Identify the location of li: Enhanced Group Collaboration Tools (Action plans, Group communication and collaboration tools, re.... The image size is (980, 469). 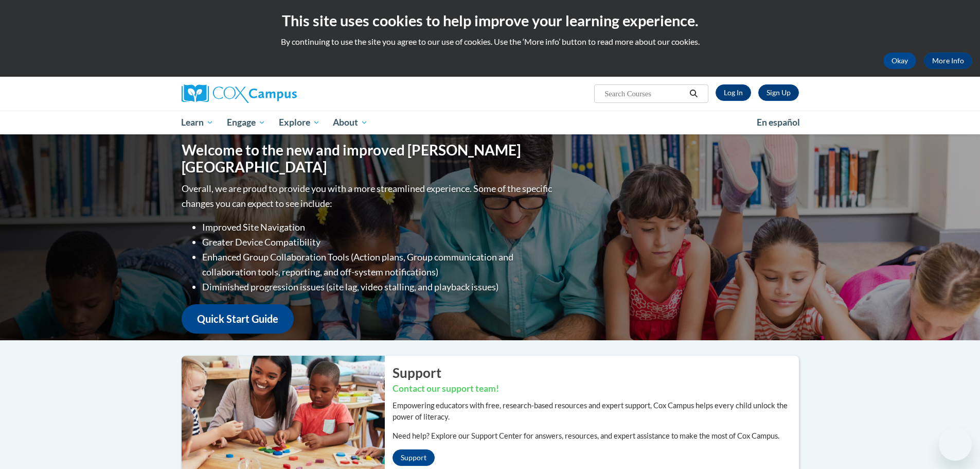
(378, 264).